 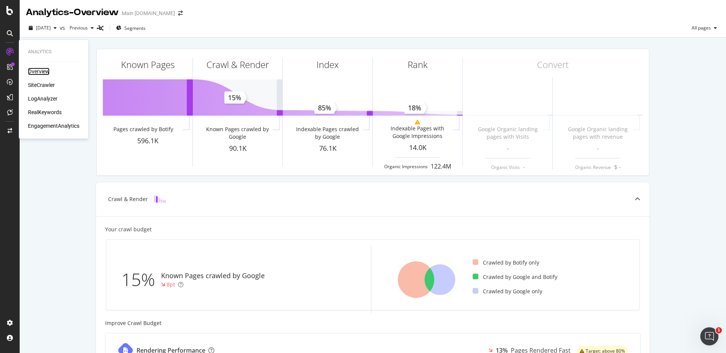 I want to click on div: Index, so click(x=327, y=65).